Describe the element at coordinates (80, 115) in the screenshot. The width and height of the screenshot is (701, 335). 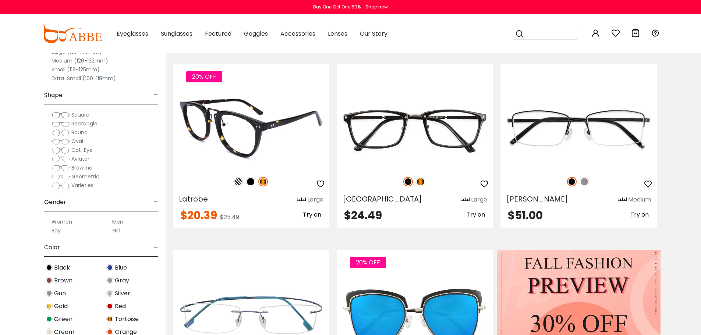
I see `span: Square` at that location.